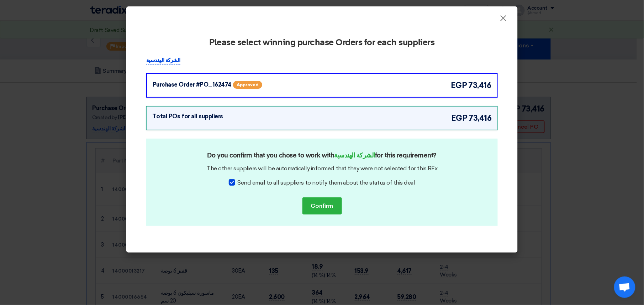 Image resolution: width=644 pixels, height=305 pixels. Describe the element at coordinates (355, 156) in the screenshot. I see `strong: الشركة الهندسية` at that location.